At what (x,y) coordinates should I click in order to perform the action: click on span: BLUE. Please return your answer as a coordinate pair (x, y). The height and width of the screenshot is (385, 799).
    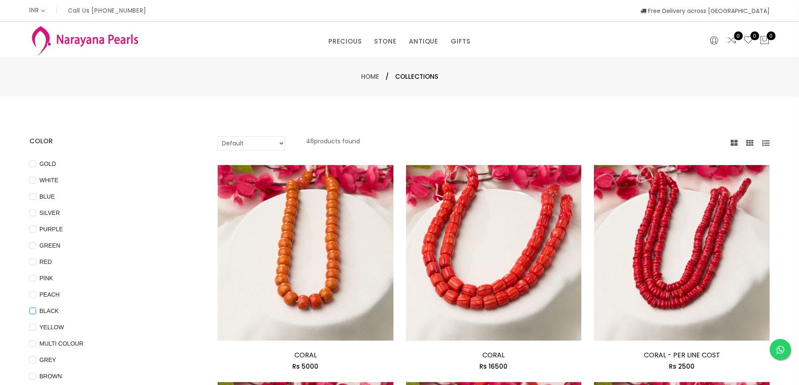
    Looking at the image, I should click on (47, 197).